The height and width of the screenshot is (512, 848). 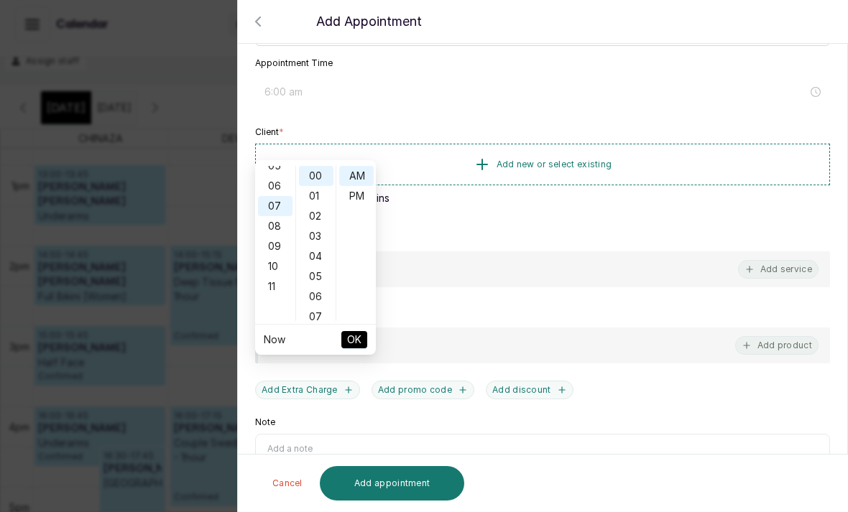 I want to click on div: 01, so click(x=316, y=196).